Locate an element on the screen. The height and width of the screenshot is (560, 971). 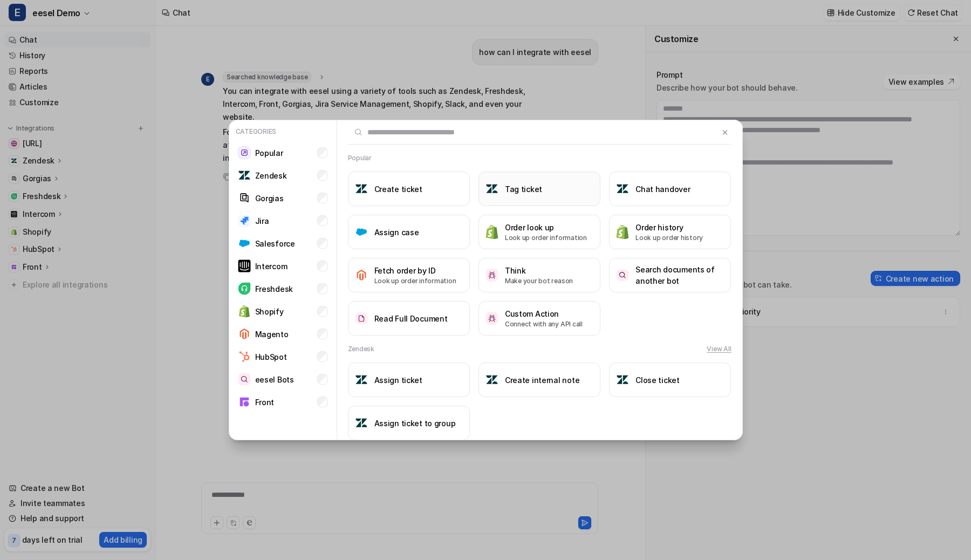
p: Shopify is located at coordinates (270, 311).